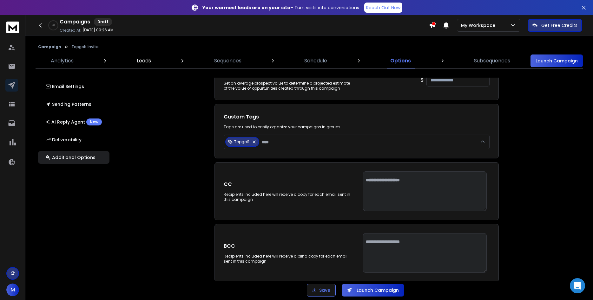 Image resolution: width=593 pixels, height=300 pixels. Describe the element at coordinates (241, 142) in the screenshot. I see `p: Topgolf` at that location.